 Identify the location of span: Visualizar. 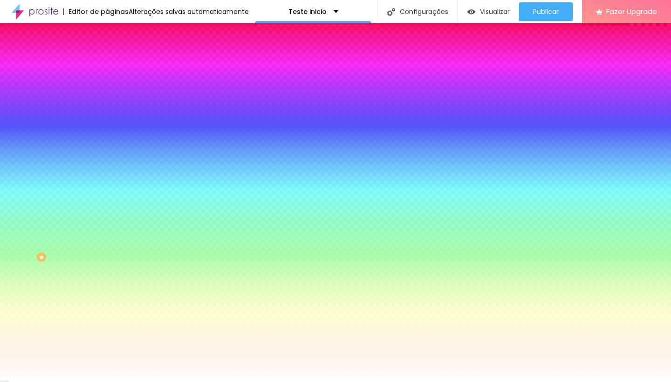
(495, 12).